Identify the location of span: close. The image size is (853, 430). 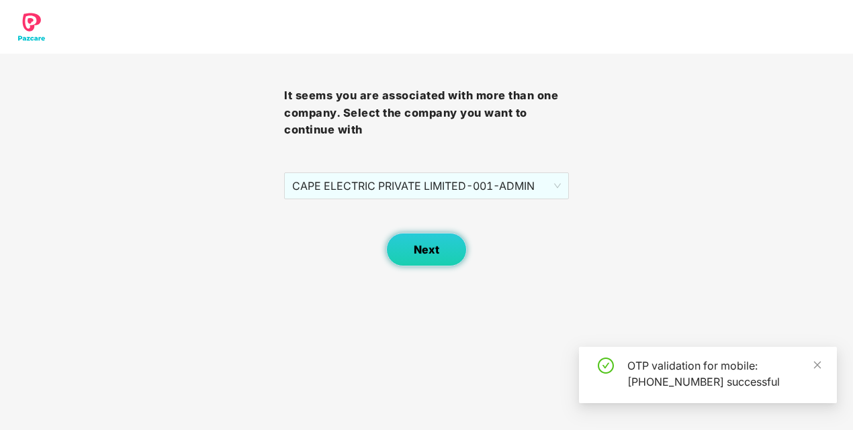
(817, 365).